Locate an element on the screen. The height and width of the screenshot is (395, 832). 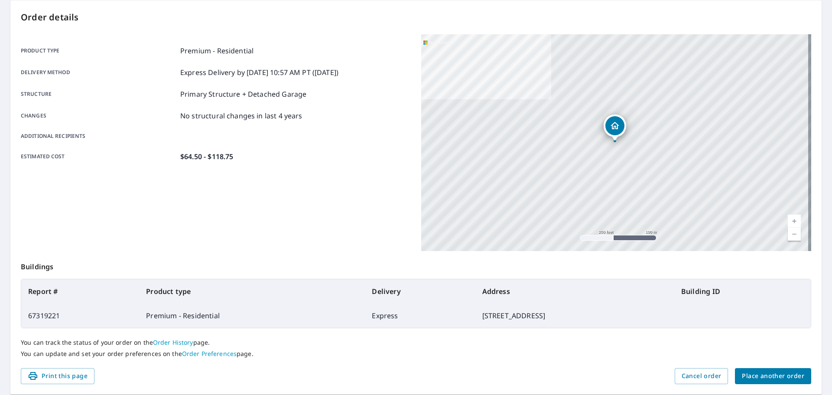
p: Structure is located at coordinates (99, 94).